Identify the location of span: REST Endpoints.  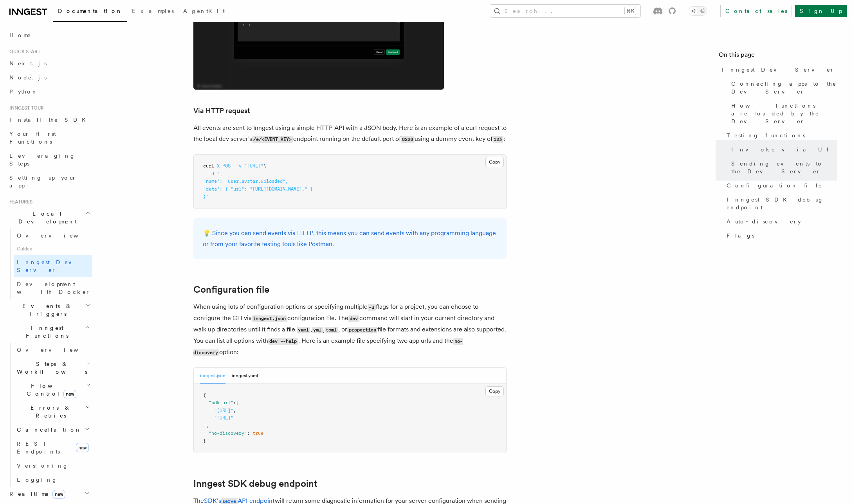
(38, 447).